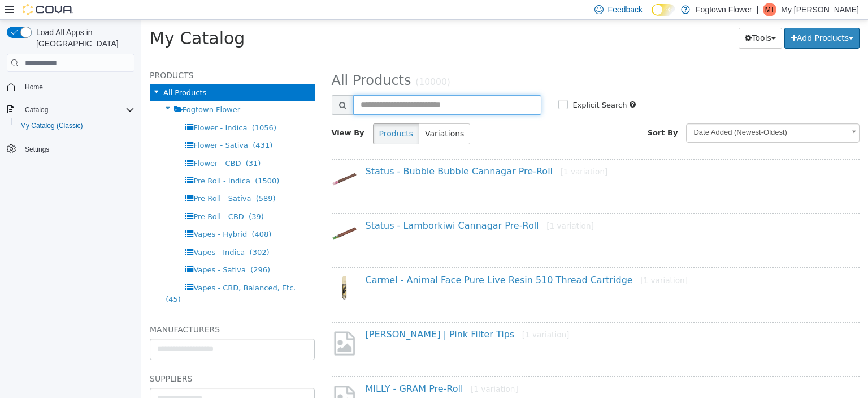 This screenshot has width=868, height=398. What do you see at coordinates (664, 9) in the screenshot?
I see `input: Dark Mode` at bounding box center [664, 9].